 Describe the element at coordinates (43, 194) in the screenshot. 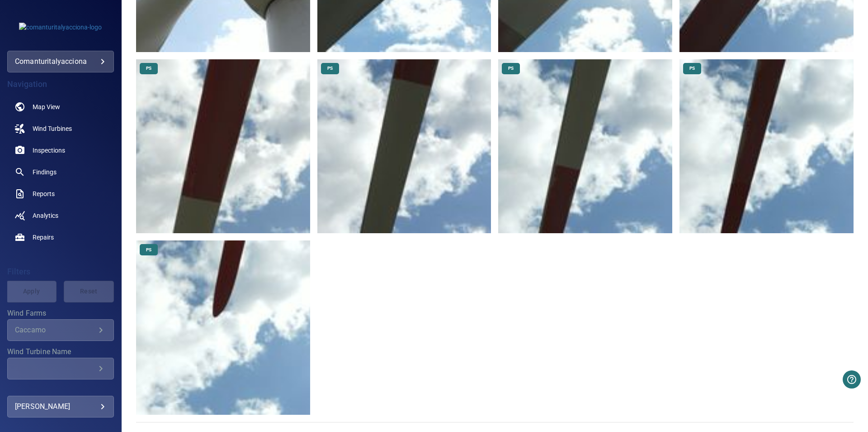

I see `span: Reports` at that location.